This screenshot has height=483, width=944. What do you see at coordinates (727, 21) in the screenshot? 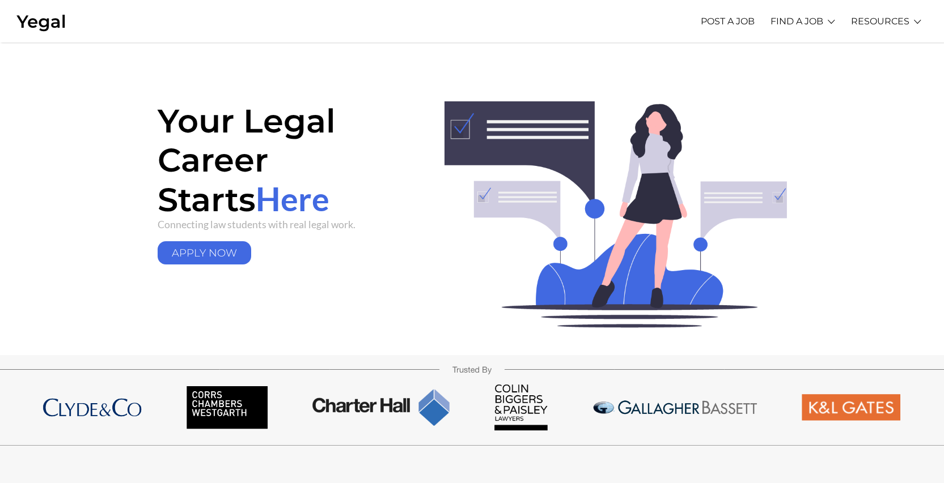
I see `a: POST A JOB` at bounding box center [727, 21].